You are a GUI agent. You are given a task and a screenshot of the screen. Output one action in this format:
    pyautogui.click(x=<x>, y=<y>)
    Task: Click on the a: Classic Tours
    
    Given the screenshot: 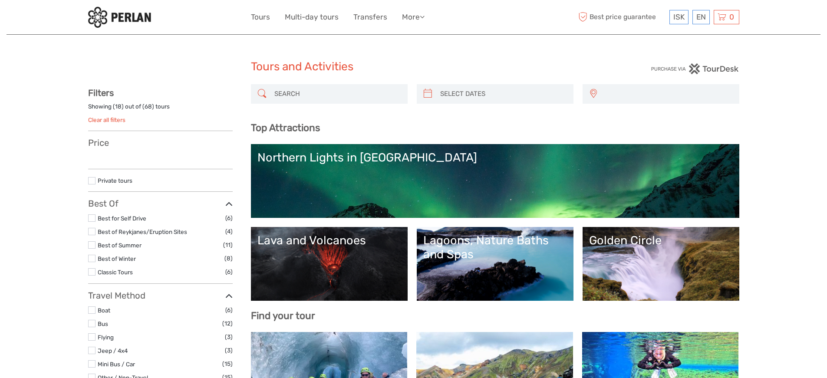 What is the action you would take?
    pyautogui.click(x=115, y=272)
    